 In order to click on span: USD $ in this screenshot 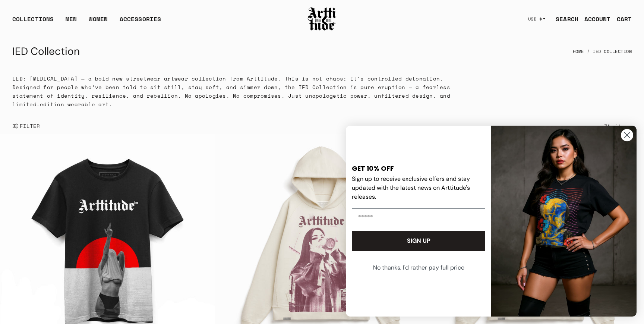, I will do `click(535, 19)`.